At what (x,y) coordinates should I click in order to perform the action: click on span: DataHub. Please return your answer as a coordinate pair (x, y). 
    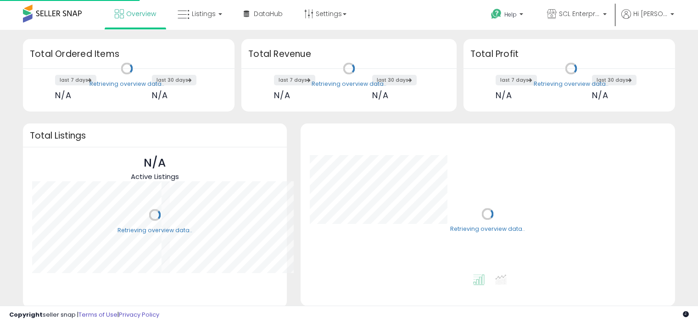
    Looking at the image, I should click on (268, 14).